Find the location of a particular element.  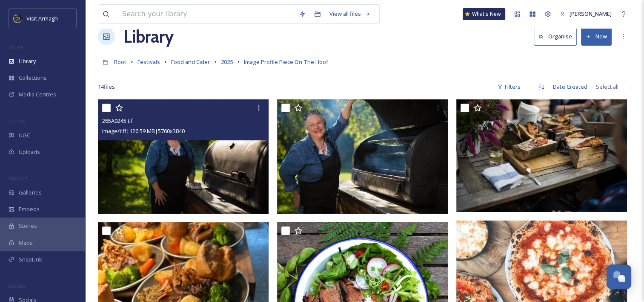

span: image/tiff | 126.59 MB | 5760 x 3840 is located at coordinates (143, 131).